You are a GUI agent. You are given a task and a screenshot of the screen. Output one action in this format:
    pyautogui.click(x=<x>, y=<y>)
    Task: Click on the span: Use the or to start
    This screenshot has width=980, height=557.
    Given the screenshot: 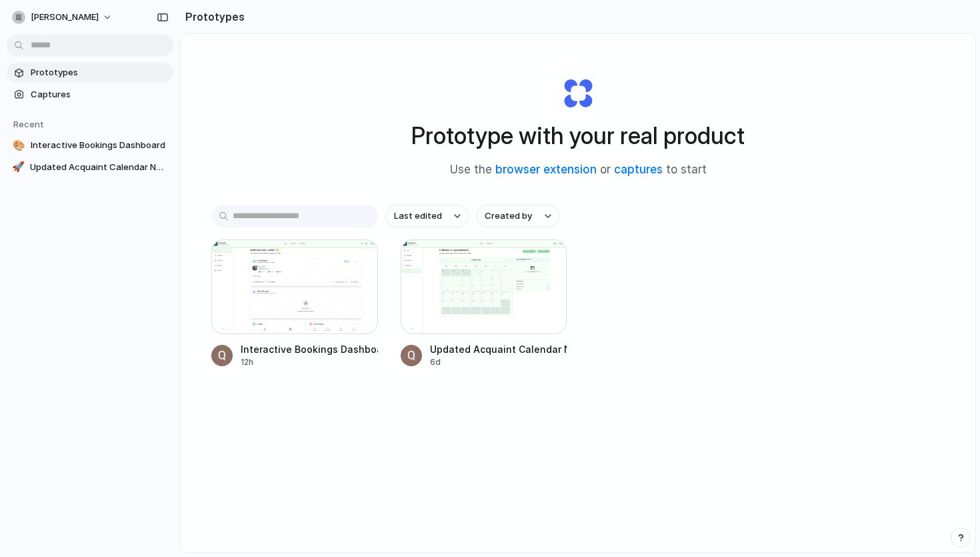 What is the action you would take?
    pyautogui.click(x=578, y=170)
    